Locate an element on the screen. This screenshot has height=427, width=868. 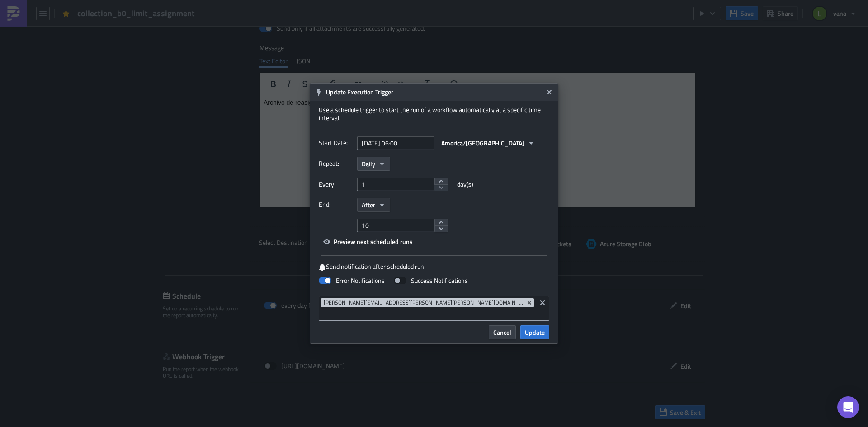
button: After is located at coordinates (373, 205).